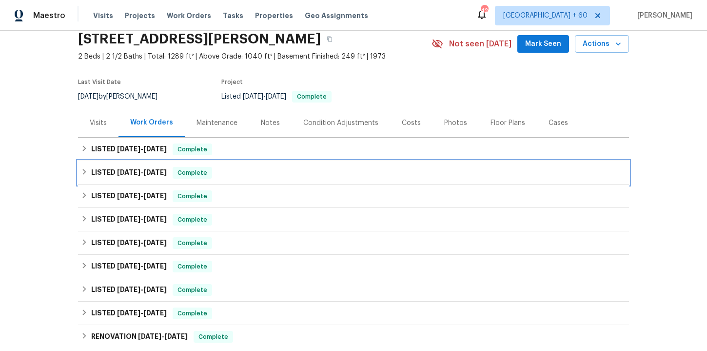 The width and height of the screenshot is (707, 351). Describe the element at coordinates (602, 44) in the screenshot. I see `button: Actions` at that location.